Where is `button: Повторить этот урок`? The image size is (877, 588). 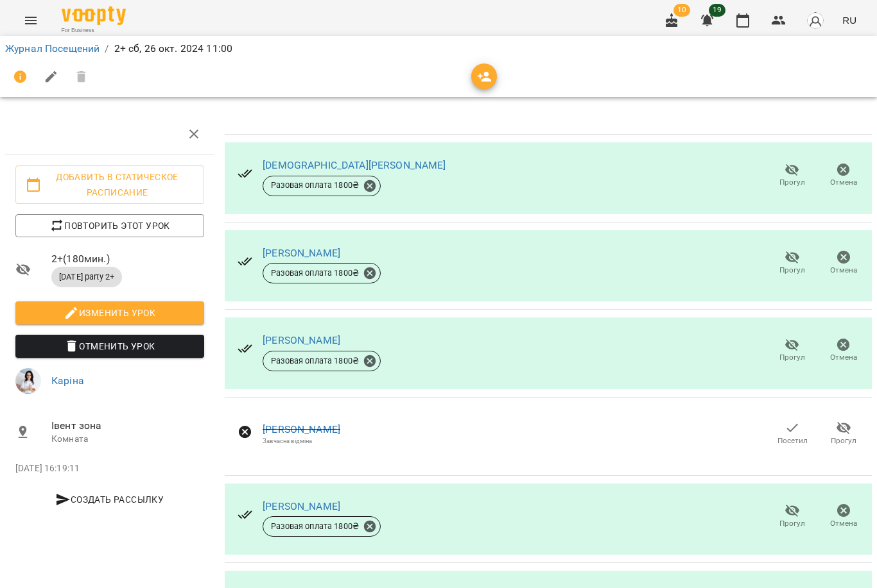 button: Повторить этот урок is located at coordinates (110, 226).